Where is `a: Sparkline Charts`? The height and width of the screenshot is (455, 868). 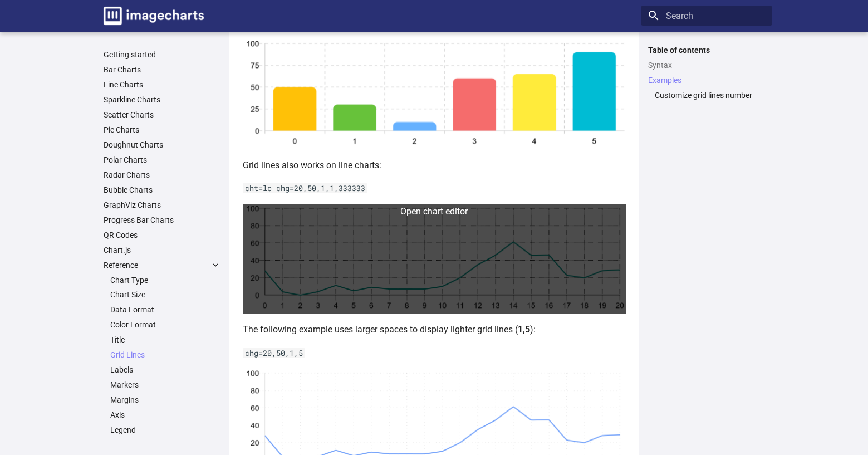
a: Sparkline Charts is located at coordinates (162, 100).